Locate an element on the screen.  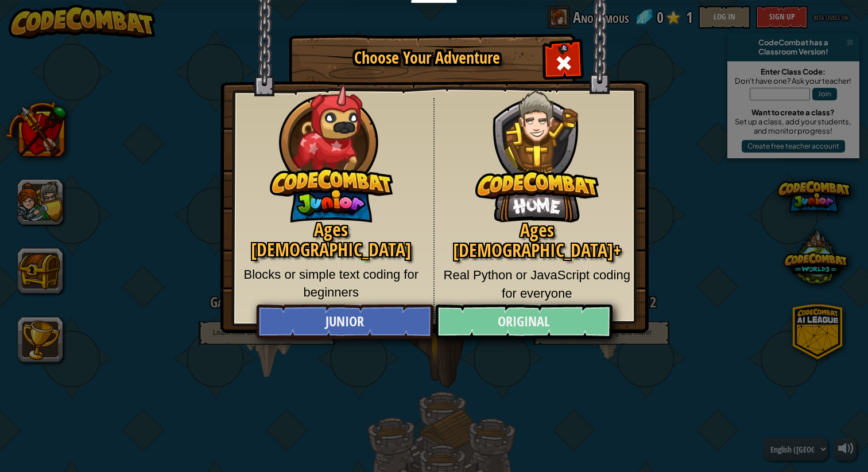
img: CodeCombat Junior hero character is located at coordinates (331, 149).